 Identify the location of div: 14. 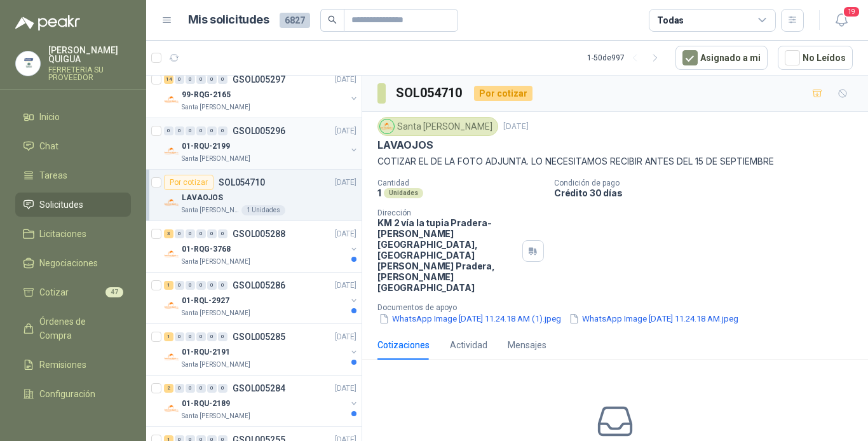
(168, 79).